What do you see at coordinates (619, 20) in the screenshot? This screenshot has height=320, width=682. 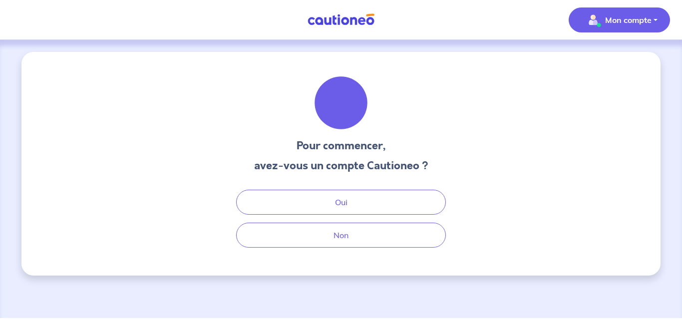 I see `button: illu_account_valid_menu.svgMon compte` at bounding box center [619, 20].